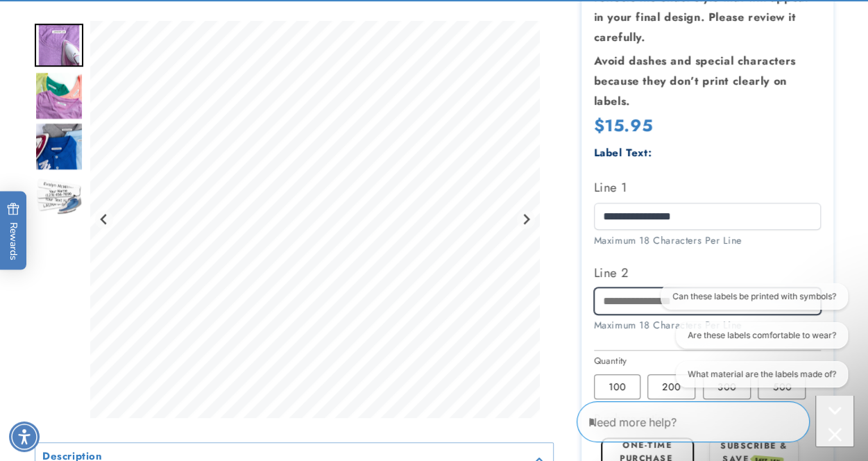 The height and width of the screenshot is (461, 868). I want to click on div: Go to slide 2, so click(59, 96).